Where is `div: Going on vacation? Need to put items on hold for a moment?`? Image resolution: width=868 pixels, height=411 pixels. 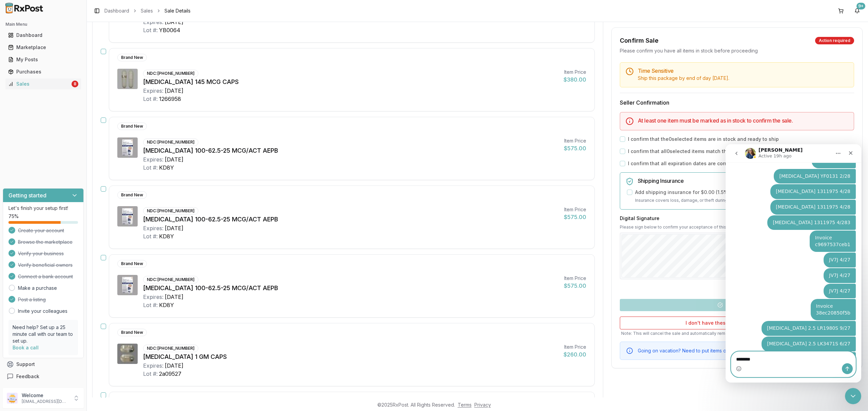
div: Going on vacation? Need to put items on hold for a moment? is located at coordinates (742, 351).